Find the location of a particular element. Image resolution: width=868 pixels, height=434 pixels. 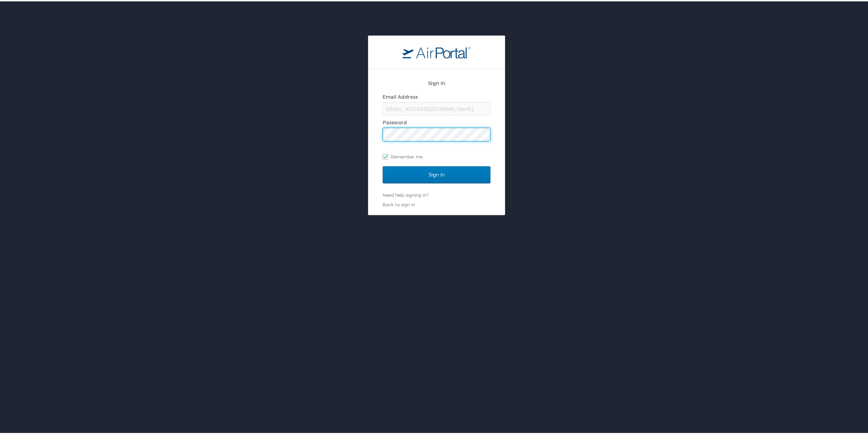

img: logo is located at coordinates (437, 51).